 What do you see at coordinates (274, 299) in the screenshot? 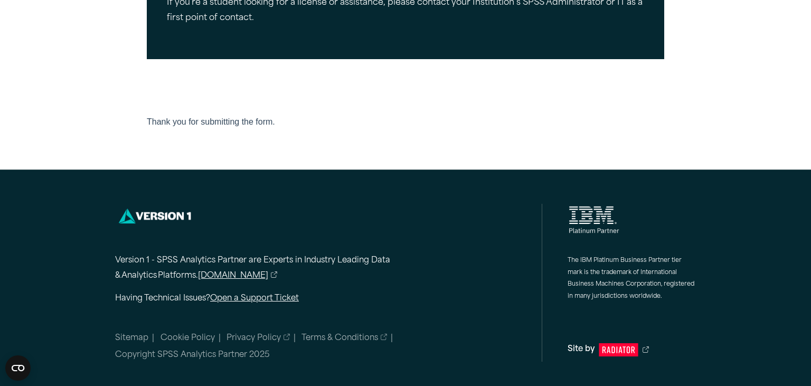
I see `p: Having Technical Issues?` at bounding box center [274, 299].